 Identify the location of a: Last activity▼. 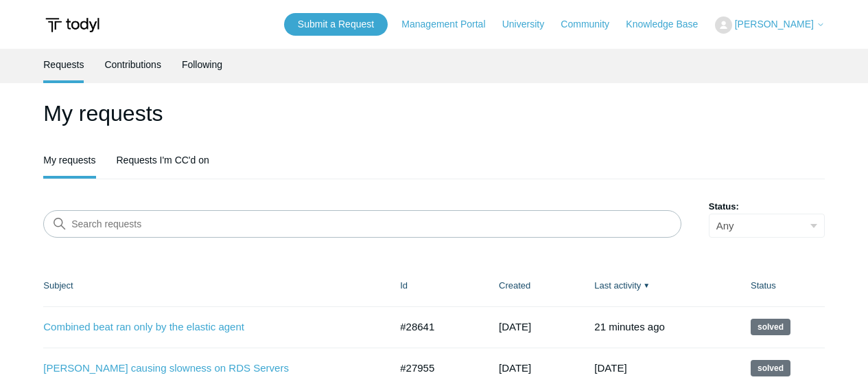
(618, 285).